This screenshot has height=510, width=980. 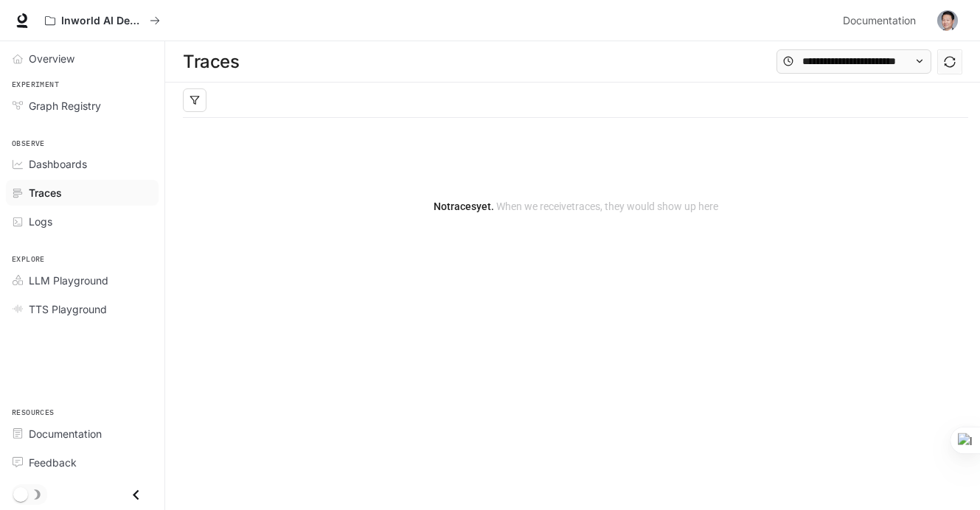 What do you see at coordinates (82, 192) in the screenshot?
I see `a: Traces` at bounding box center [82, 192].